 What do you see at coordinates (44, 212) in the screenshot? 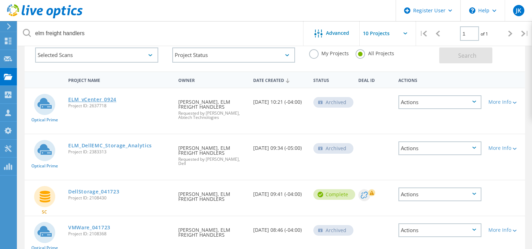
I see `span: SC` at bounding box center [44, 212].